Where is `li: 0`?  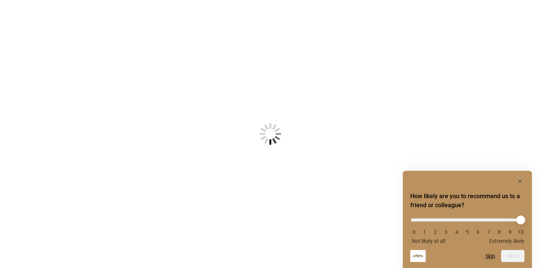
li: 0 is located at coordinates (414, 232).